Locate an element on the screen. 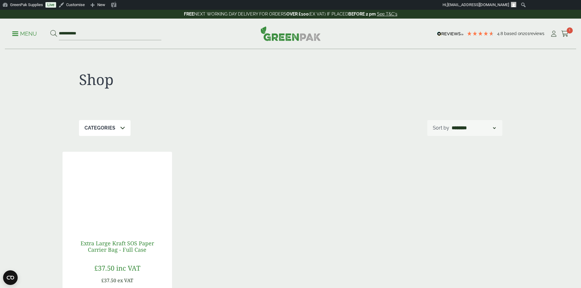  div: 4.79 Stars is located at coordinates (481, 34).